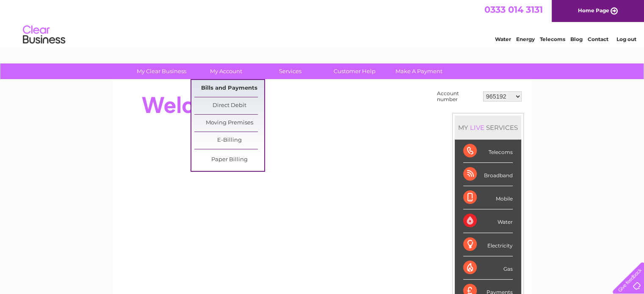  I want to click on a: E-Billing, so click(229, 141).